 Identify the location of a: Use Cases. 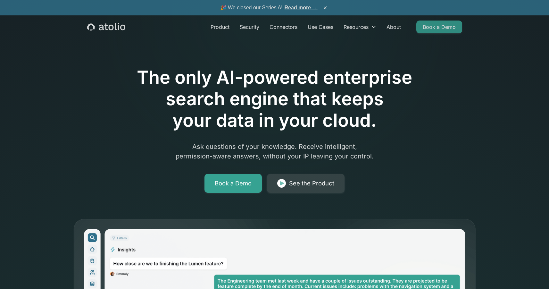
(321, 27).